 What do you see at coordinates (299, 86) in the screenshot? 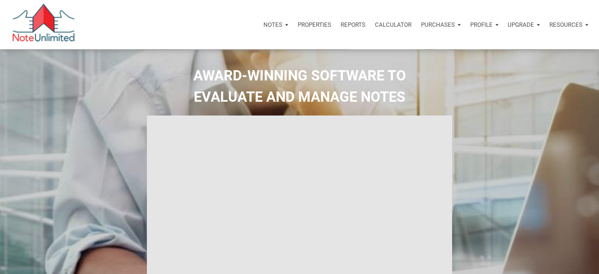
I see `h2: AWARD-WINNING SOFTWARE TO EVALUATE AND MANAGE NOTES` at bounding box center [299, 86].